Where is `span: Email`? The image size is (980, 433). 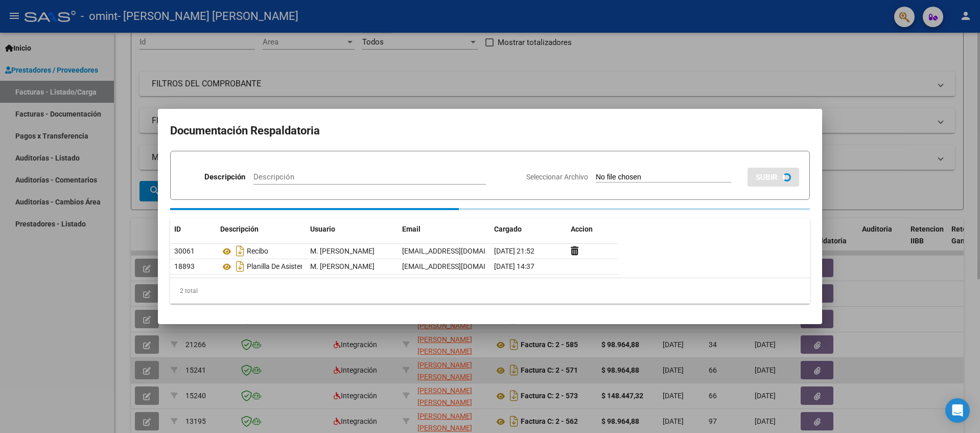 span: Email is located at coordinates (412, 229).